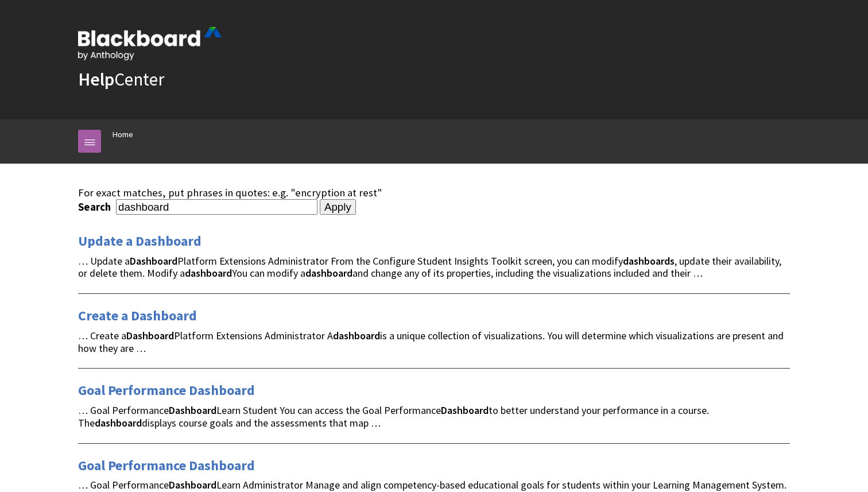 The height and width of the screenshot is (492, 868). What do you see at coordinates (96, 206) in the screenshot?
I see `label: Search` at bounding box center [96, 206].